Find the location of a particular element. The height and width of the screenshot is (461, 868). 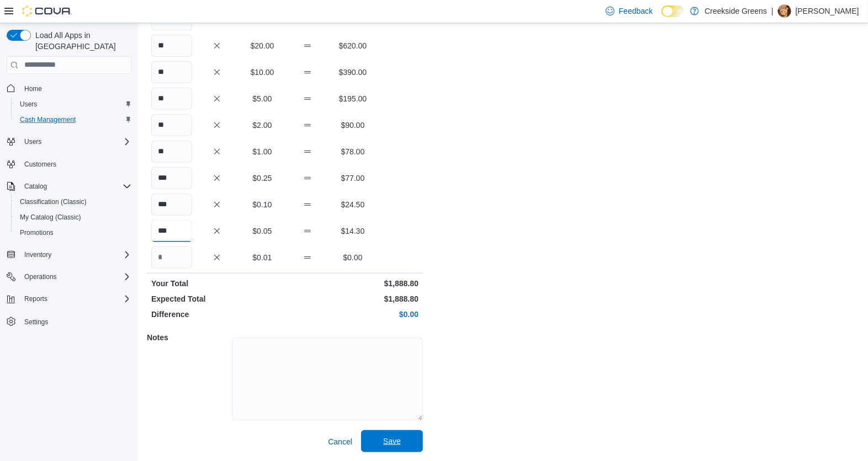

span: Save is located at coordinates (392, 441).